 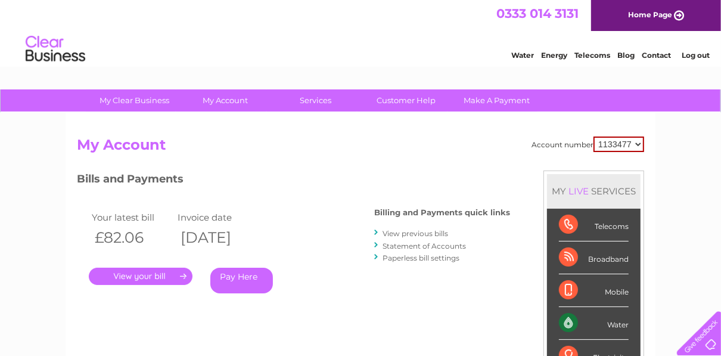 What do you see at coordinates (579, 191) in the screenshot?
I see `div: LIVE` at bounding box center [579, 191].